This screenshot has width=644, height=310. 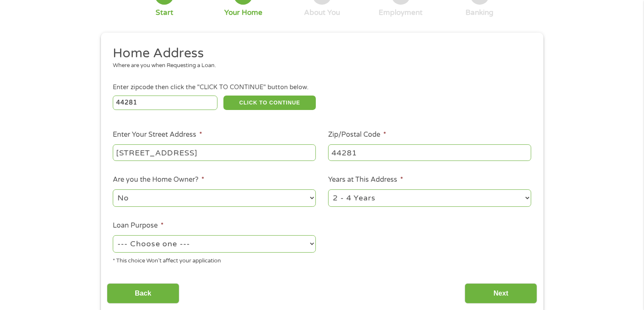 I want to click on label: Years at This Address, so click(x=366, y=180).